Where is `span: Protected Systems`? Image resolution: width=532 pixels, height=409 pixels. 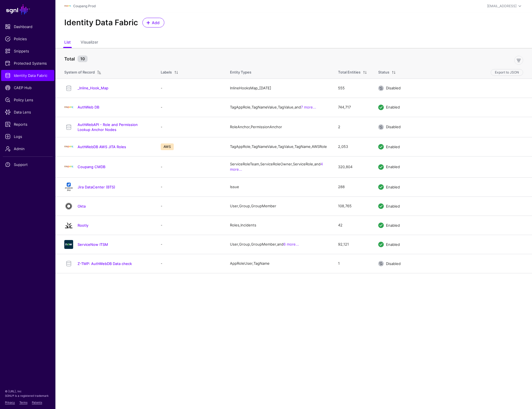 span: Protected Systems is located at coordinates (27, 63).